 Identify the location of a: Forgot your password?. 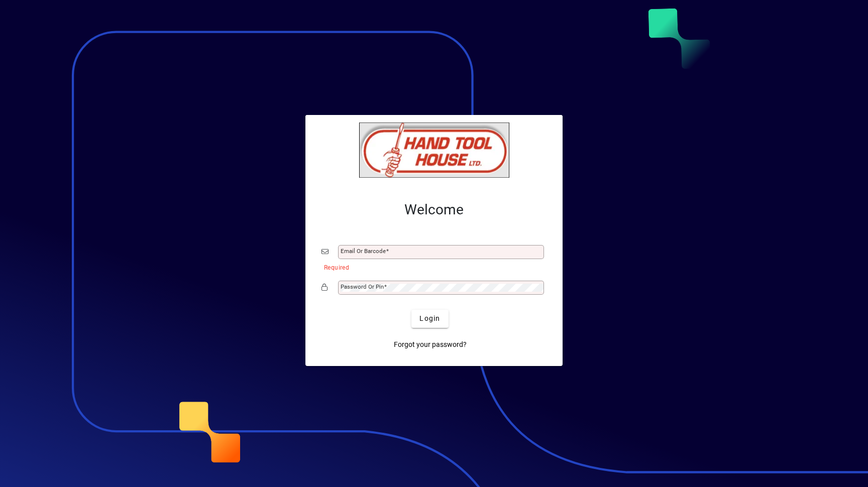
(430, 345).